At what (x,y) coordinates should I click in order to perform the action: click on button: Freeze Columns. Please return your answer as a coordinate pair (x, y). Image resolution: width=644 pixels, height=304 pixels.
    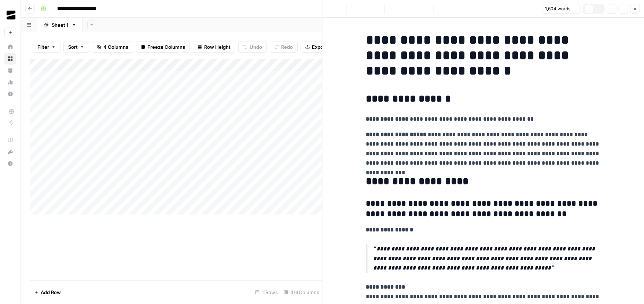
    Looking at the image, I should click on (163, 47).